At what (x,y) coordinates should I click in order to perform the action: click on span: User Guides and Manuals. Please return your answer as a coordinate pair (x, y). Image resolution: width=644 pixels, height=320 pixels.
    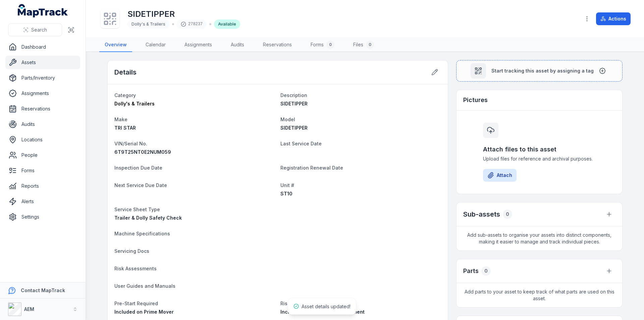
    Looking at the image, I should click on (145, 286).